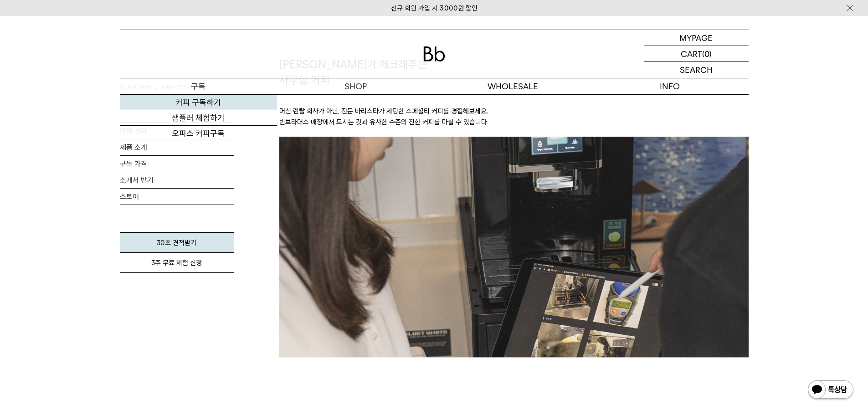 This screenshot has height=415, width=868. What do you see at coordinates (512, 87) in the screenshot?
I see `p: WHOLESALE` at bounding box center [512, 87].